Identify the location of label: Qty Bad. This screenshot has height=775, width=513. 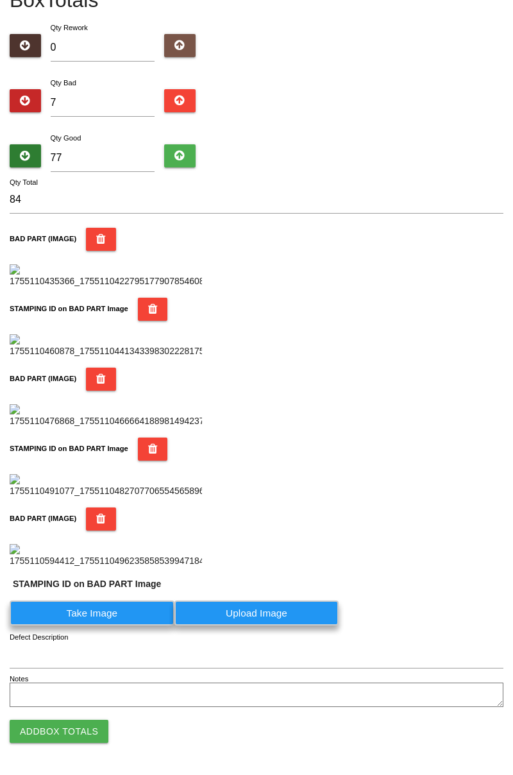
(64, 83).